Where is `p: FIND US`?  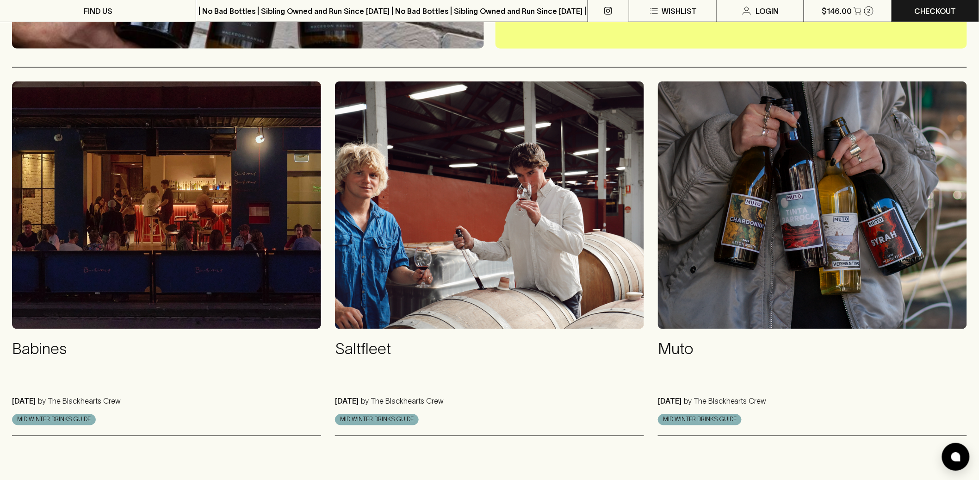
p: FIND US is located at coordinates (98, 11).